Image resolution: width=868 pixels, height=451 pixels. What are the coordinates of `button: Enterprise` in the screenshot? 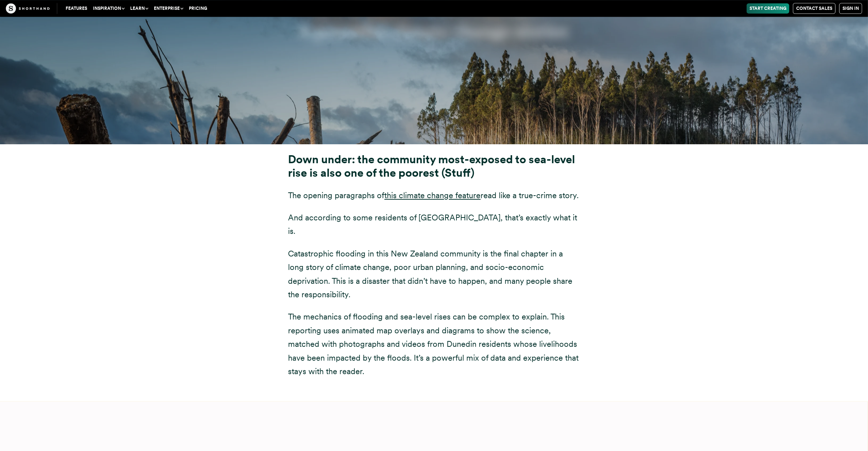 It's located at (168, 8).